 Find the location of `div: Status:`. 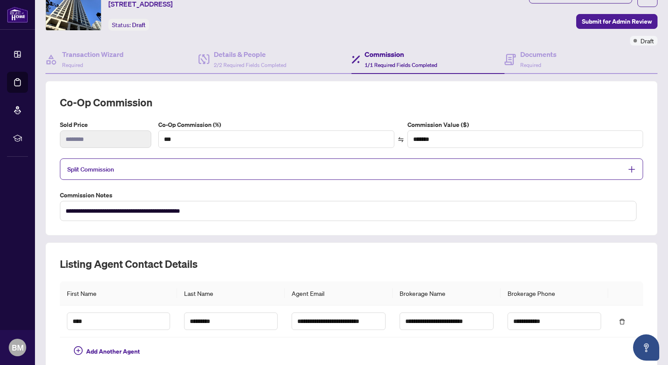

div: Status: is located at coordinates (129, 24).